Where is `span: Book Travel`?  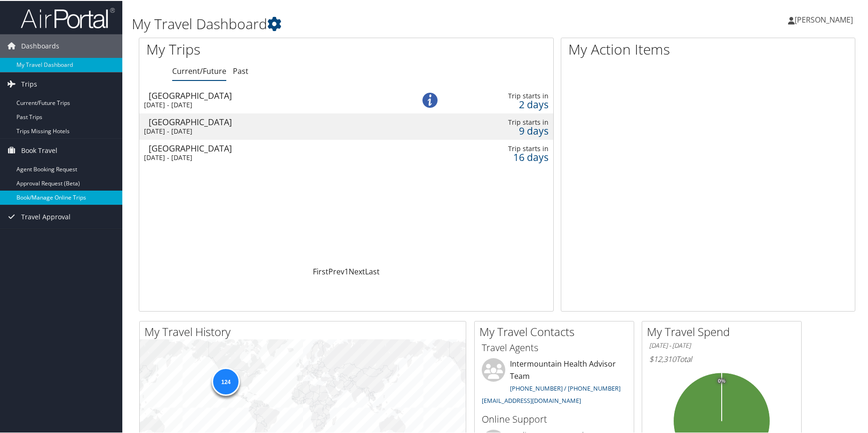
span: Book Travel is located at coordinates (39, 149).